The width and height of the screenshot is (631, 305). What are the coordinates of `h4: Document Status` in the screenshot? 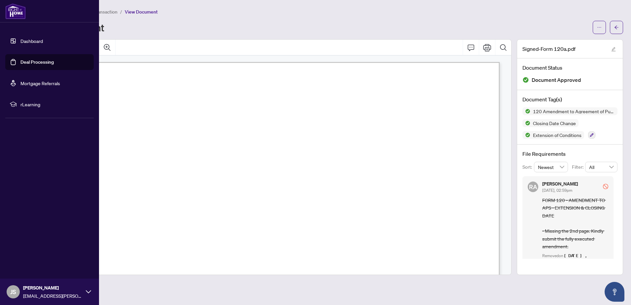 It's located at (569, 68).